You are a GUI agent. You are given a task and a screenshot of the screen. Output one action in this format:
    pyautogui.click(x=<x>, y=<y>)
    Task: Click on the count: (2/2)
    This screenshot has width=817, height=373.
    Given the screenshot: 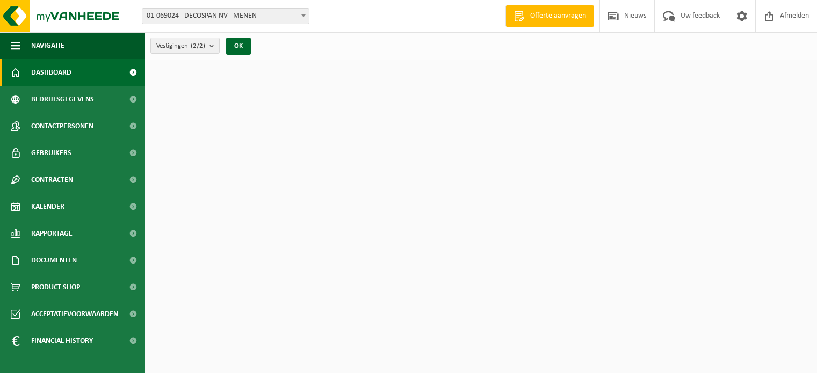 What is the action you would take?
    pyautogui.click(x=198, y=46)
    